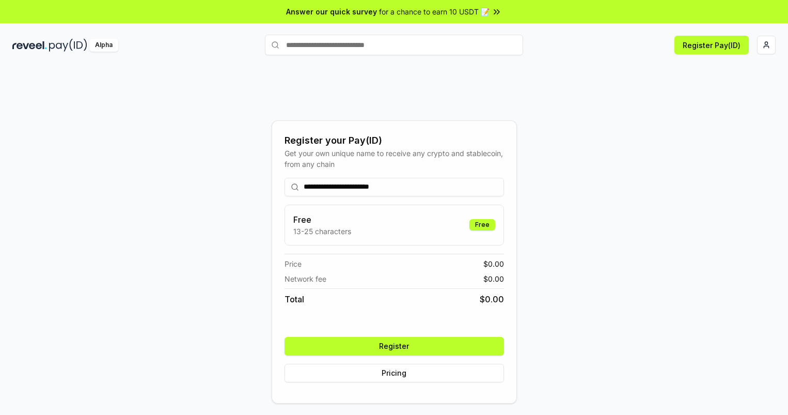 This screenshot has width=788, height=415. I want to click on span: Price, so click(293, 263).